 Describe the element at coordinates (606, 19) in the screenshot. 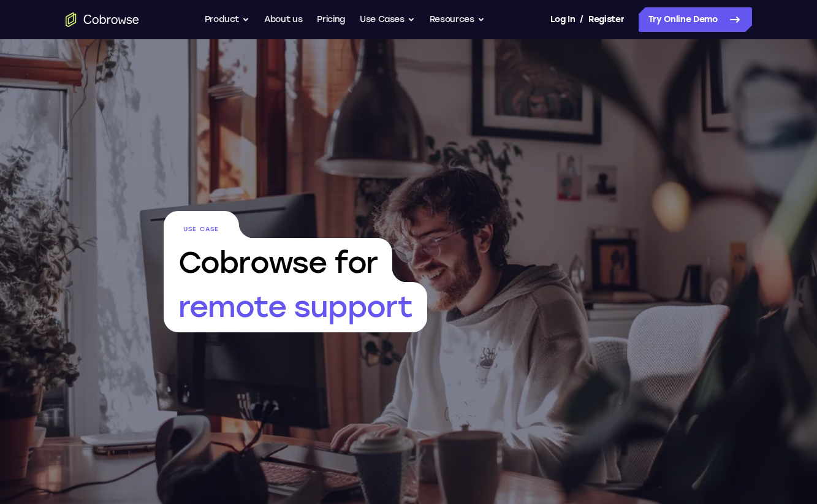

I see `a: Register` at that location.